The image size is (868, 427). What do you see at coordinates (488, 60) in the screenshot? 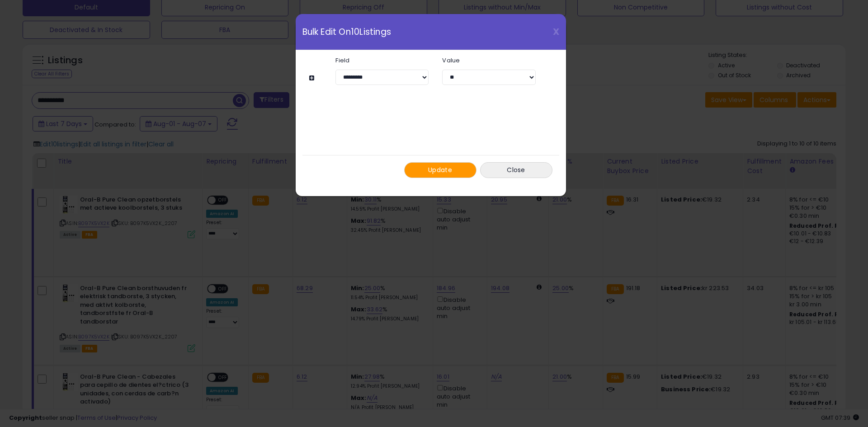
I see `label: Value` at bounding box center [488, 60].